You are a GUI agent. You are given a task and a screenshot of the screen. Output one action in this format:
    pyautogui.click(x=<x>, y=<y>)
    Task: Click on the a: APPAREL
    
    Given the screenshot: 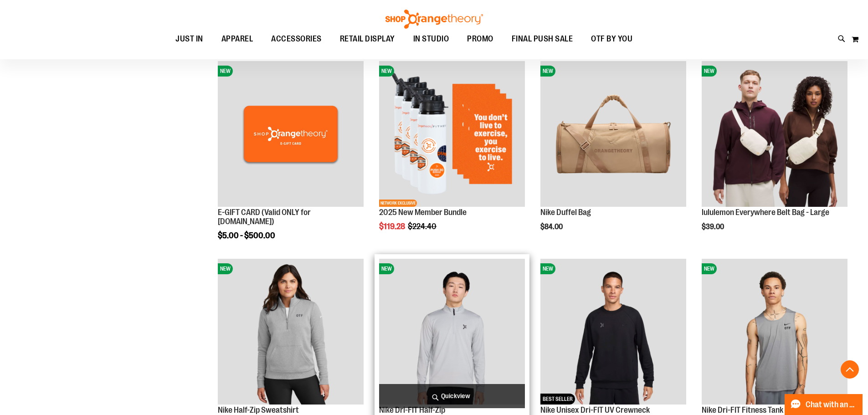 What is the action you would take?
    pyautogui.click(x=238, y=39)
    